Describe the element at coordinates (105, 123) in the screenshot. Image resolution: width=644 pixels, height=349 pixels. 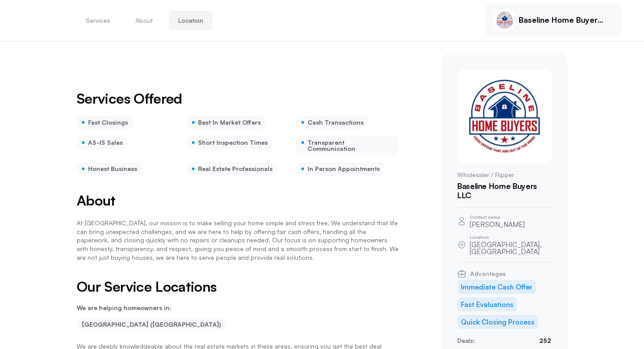
I see `div: Fast Closings` at that location.